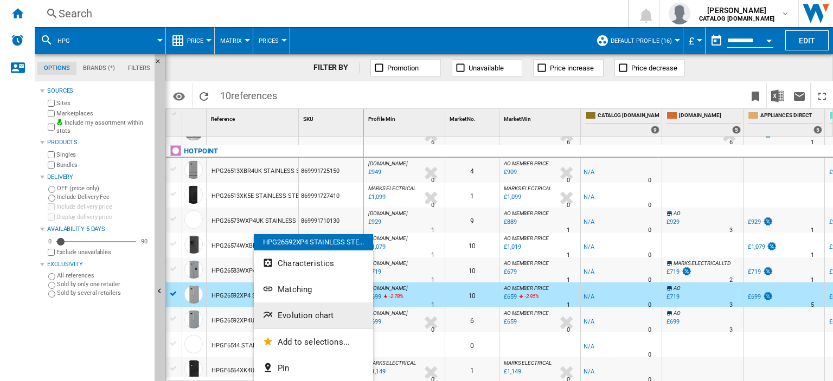 This screenshot has width=833, height=381. Describe the element at coordinates (306, 263) in the screenshot. I see `span: Characteristics` at that location.